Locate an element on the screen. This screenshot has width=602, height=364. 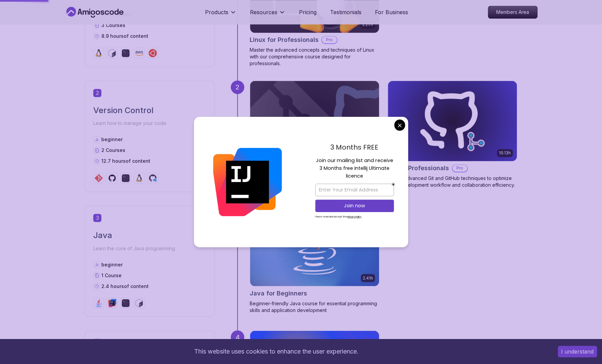
p: For Business is located at coordinates (391, 12).